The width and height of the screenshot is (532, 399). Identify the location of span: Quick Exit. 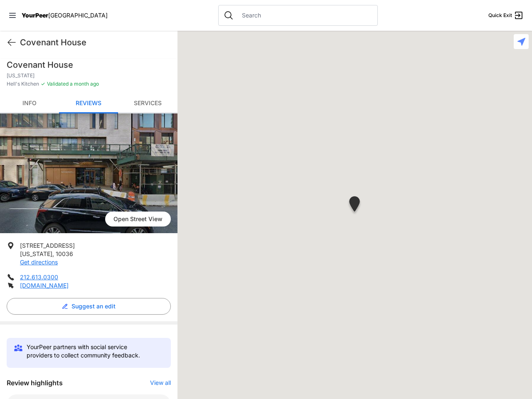
(500, 15).